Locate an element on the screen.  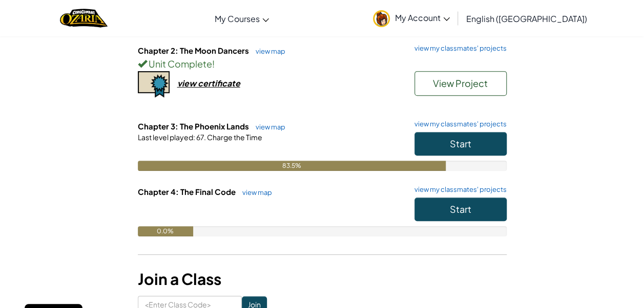
button: View Project is located at coordinates (461, 84).